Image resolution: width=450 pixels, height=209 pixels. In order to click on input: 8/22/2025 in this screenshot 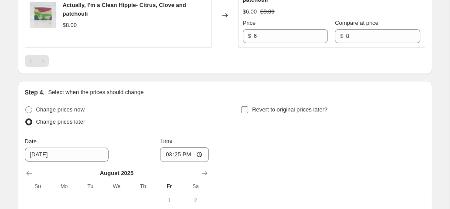, I will do `click(67, 155)`.